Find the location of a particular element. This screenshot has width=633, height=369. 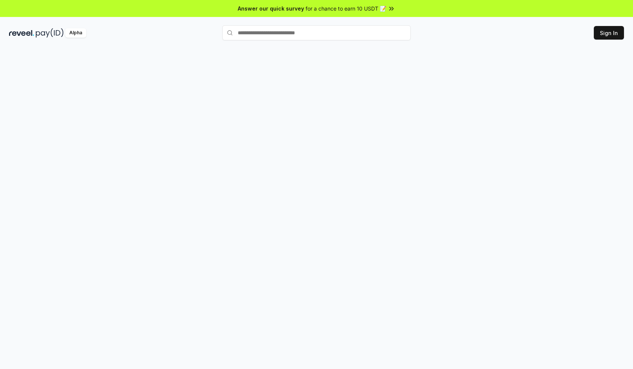

div: Alpha is located at coordinates (76, 33).